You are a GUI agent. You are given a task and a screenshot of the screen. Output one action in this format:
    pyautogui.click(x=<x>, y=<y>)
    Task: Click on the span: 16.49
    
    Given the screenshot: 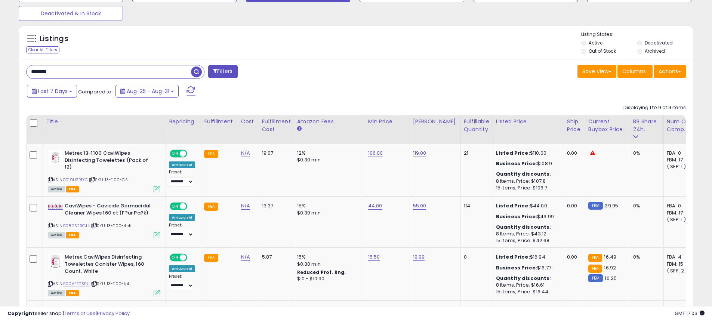 What is the action you would take?
    pyautogui.click(x=610, y=257)
    